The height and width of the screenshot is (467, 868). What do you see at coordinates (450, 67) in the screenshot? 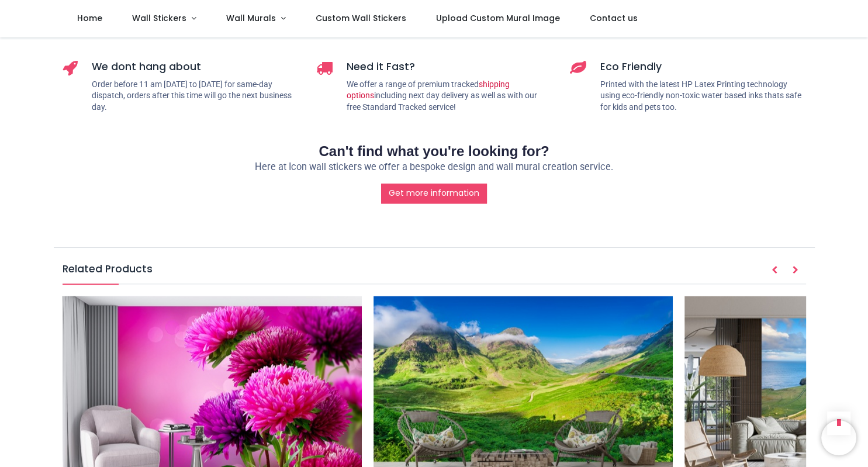
I see `h5: Need it Fast?` at bounding box center [450, 67].